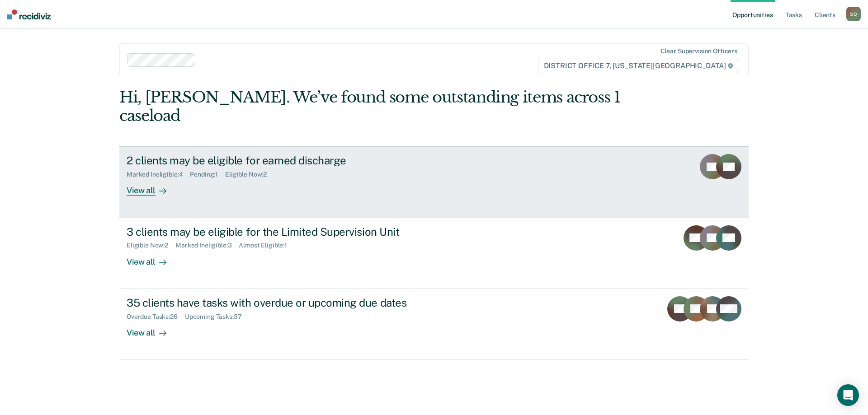  Describe the element at coordinates (207, 174) in the screenshot. I see `div: Pending : 1` at that location.